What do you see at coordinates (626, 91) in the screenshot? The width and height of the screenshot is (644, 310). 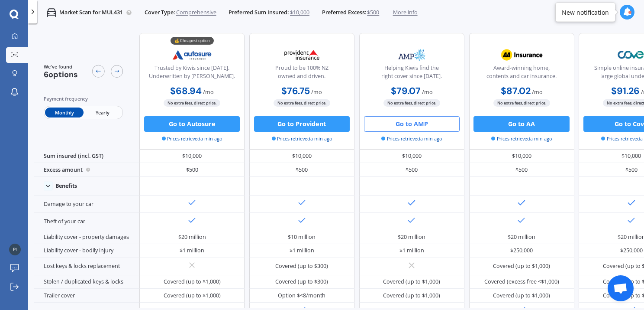 I see `b: $91.26` at bounding box center [626, 91].